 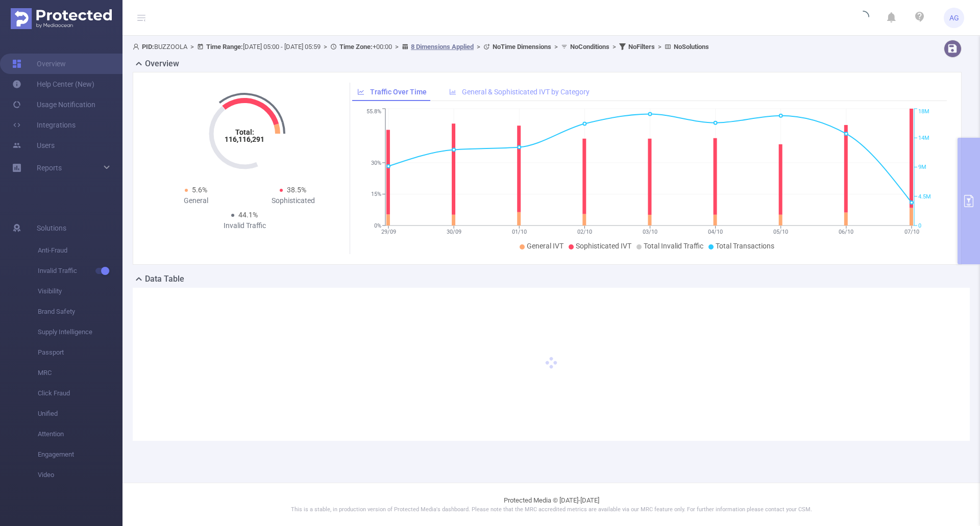 I want to click on tspan: 0, so click(x=920, y=226).